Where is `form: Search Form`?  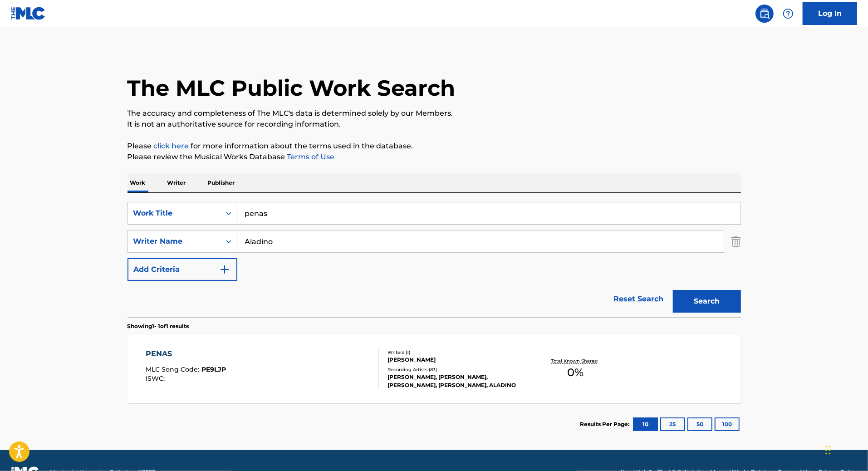
form: Search Form is located at coordinates (434, 259).